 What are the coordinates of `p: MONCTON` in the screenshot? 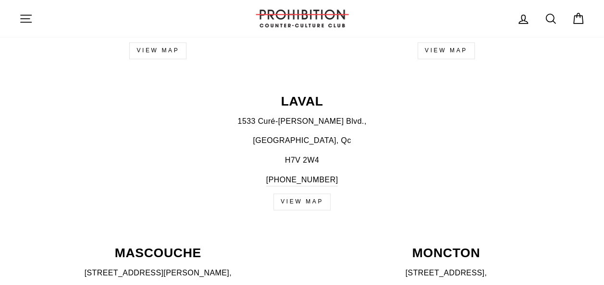 It's located at (446, 253).